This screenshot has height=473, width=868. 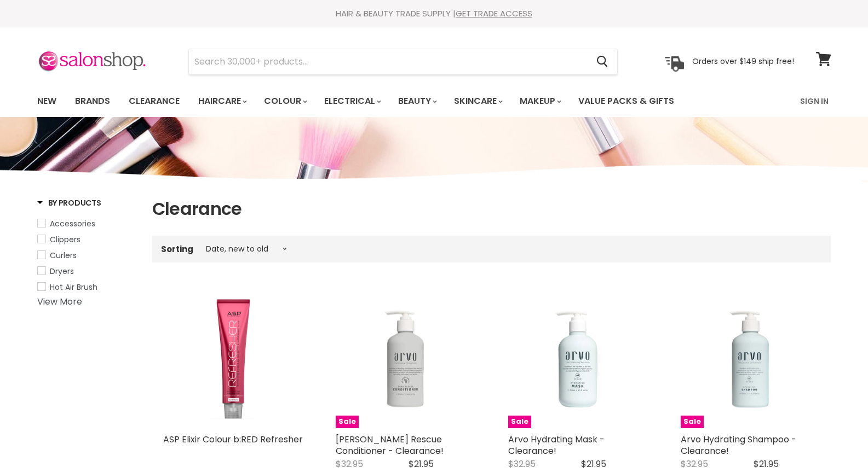 I want to click on img: ASP Elixir Colour b:RED Refresher, so click(x=232, y=358).